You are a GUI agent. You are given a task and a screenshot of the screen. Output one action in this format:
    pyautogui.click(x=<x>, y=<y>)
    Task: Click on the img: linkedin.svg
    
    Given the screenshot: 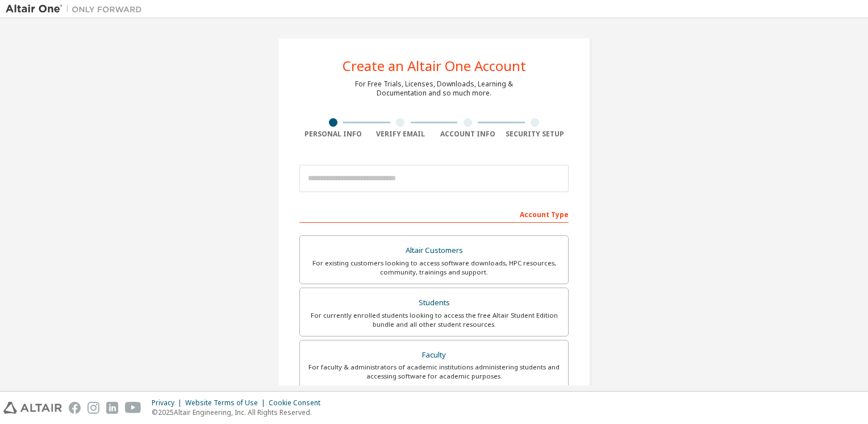 What is the action you would take?
    pyautogui.click(x=112, y=407)
    